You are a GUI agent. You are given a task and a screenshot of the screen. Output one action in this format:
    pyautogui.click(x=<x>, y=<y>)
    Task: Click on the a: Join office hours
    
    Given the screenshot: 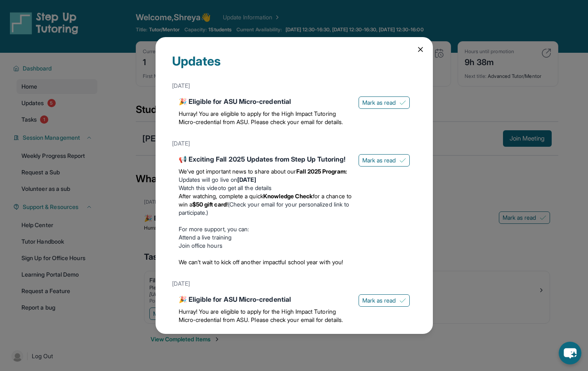 What is the action you would take?
    pyautogui.click(x=201, y=245)
    